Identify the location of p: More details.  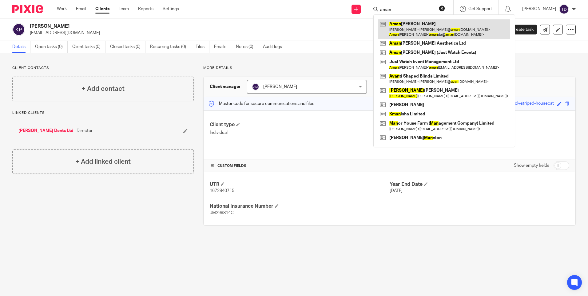
(389, 68).